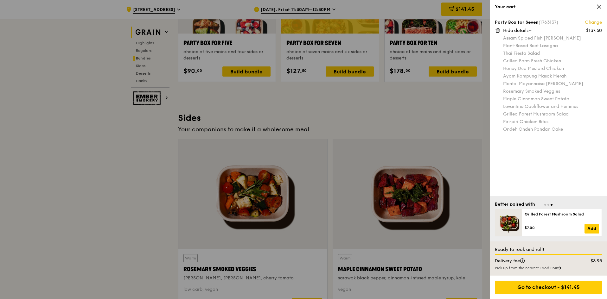  What do you see at coordinates (545, 205) in the screenshot?
I see `span: Go to slide 1` at bounding box center [545, 205].